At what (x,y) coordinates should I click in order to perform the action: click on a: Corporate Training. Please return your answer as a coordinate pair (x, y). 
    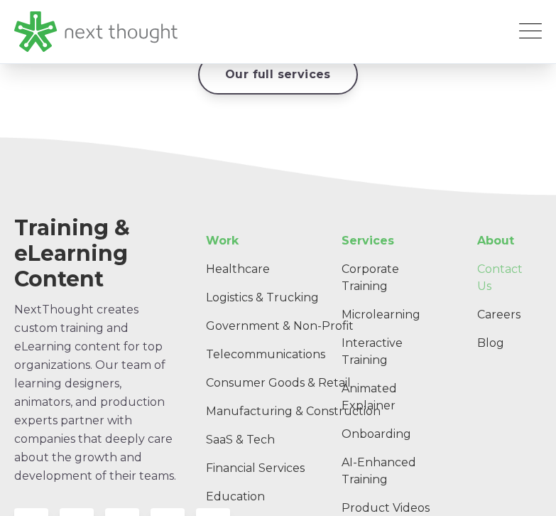
    Looking at the image, I should click on (391, 278).